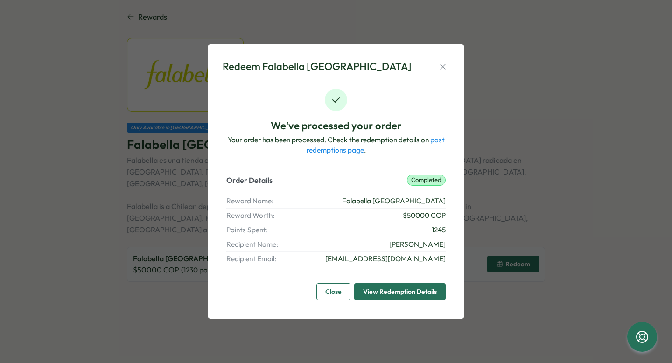 This screenshot has height=363, width=672. Describe the element at coordinates (426, 180) in the screenshot. I see `p: completed` at that location.